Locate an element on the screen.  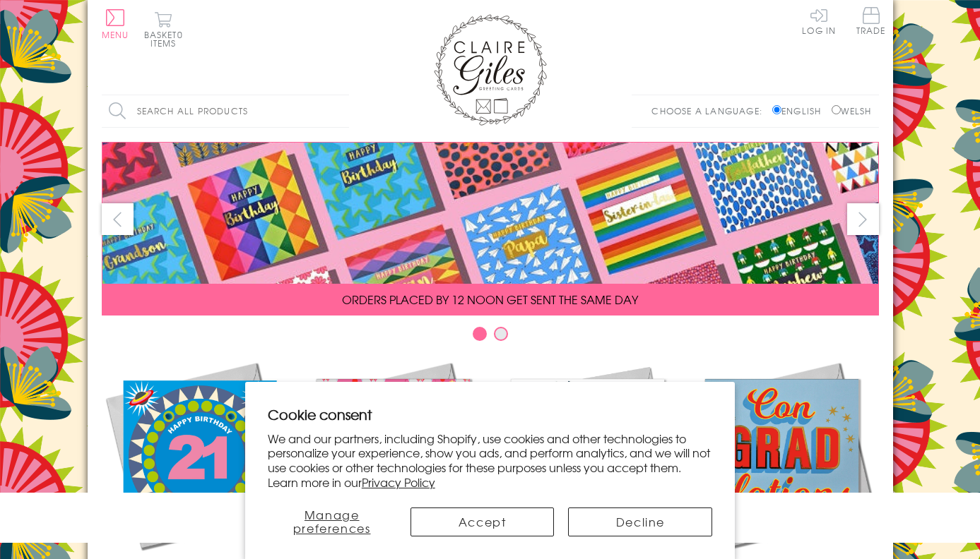
input: Search all products is located at coordinates (226, 111).